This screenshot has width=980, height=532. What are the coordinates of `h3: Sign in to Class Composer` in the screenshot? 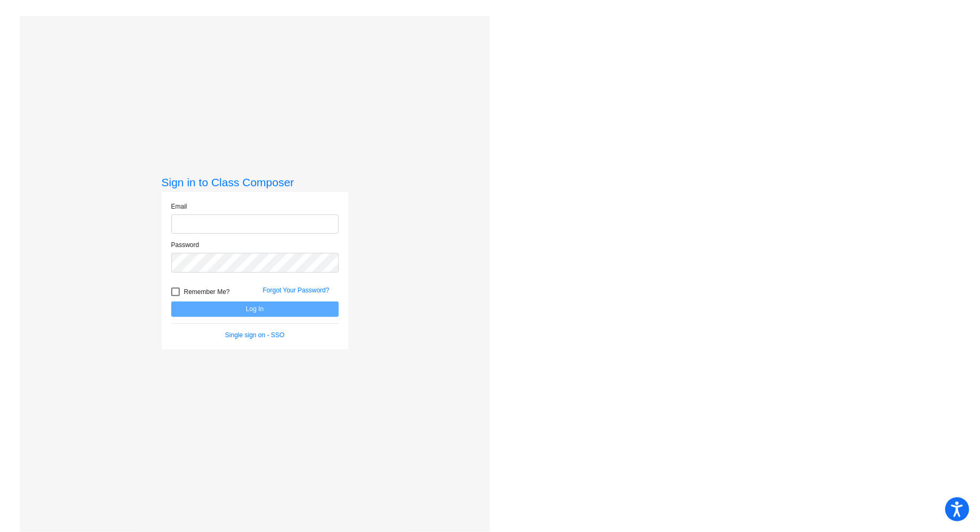 It's located at (255, 182).